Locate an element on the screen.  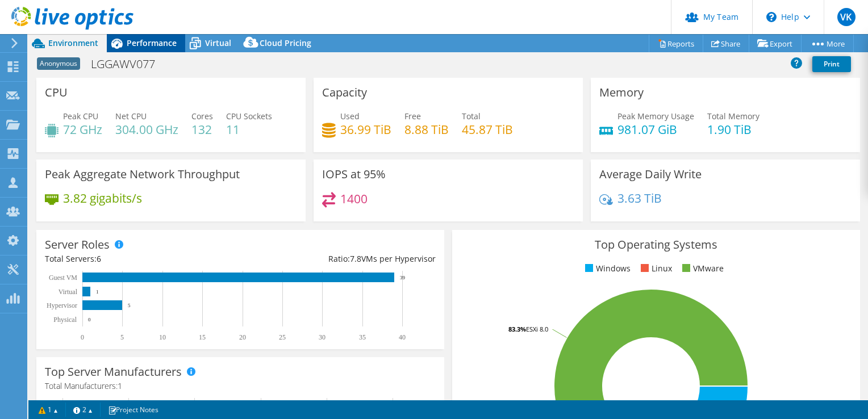
svg: \n is located at coordinates (771, 17).